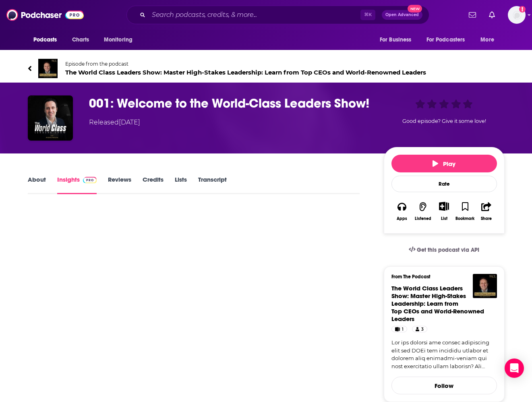 The height and width of the screenshot is (402, 532). What do you see at coordinates (441, 277) in the screenshot?
I see `h3: From The Podcast` at bounding box center [441, 277].